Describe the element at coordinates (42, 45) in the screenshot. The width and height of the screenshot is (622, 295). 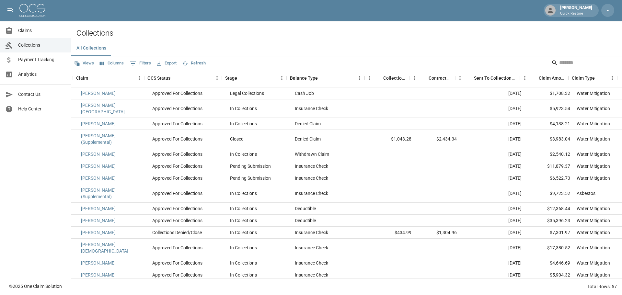
I see `span: Collections` at that location.